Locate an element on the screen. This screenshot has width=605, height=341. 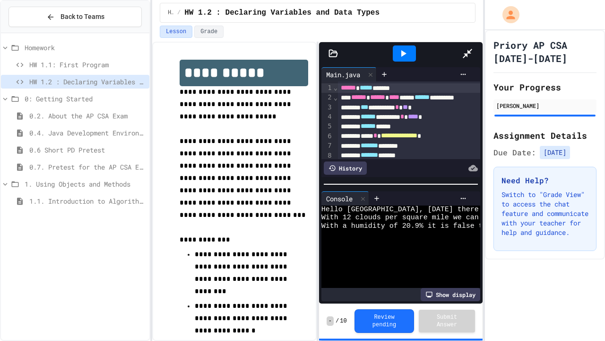
div: 8 is located at coordinates (327, 156).